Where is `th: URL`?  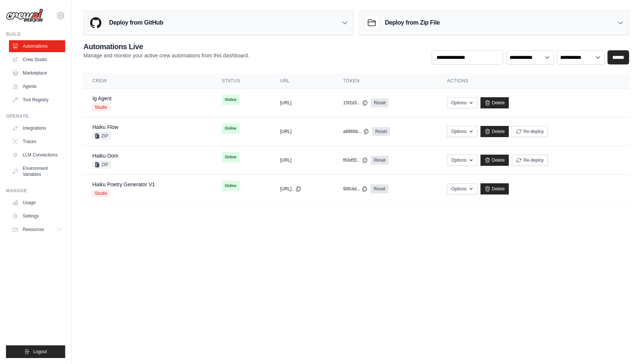
th: URL is located at coordinates (303, 81).